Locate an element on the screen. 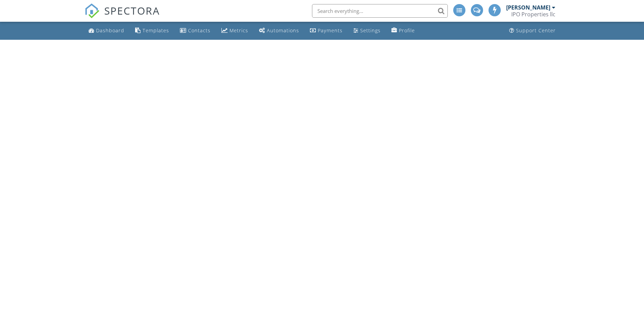 The height and width of the screenshot is (314, 644). a: SPECTORA is located at coordinates (122, 16).